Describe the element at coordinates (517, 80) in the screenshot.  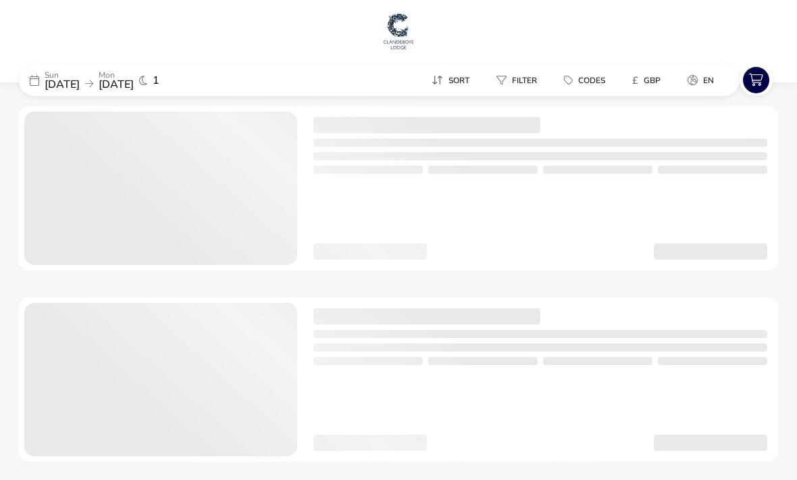
I see `button: Filter` at that location.